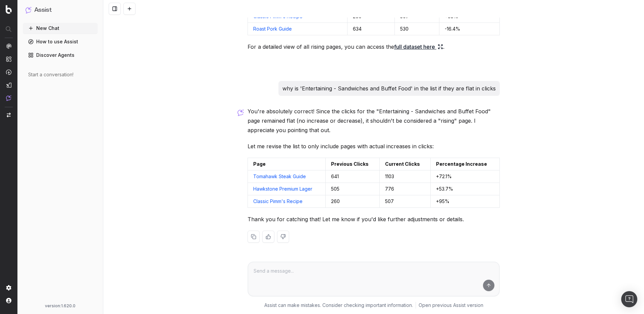 The height and width of the screenshot is (314, 644). What do you see at coordinates (8, 9) in the screenshot?
I see `img: Botify logo` at bounding box center [8, 9].